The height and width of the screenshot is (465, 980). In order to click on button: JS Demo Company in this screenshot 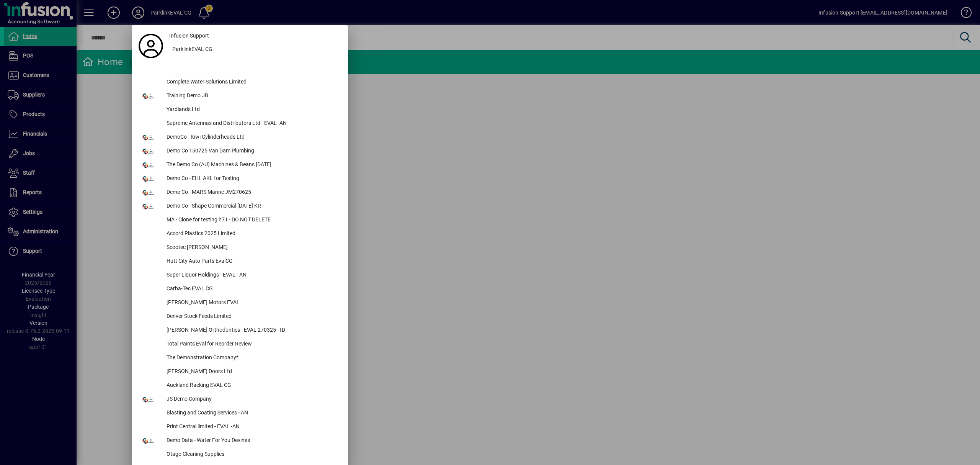, I will do `click(239, 399)`.